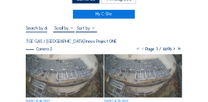  What do you see at coordinates (143, 76) in the screenshot?
I see `img: image_53794792` at bounding box center [143, 76].